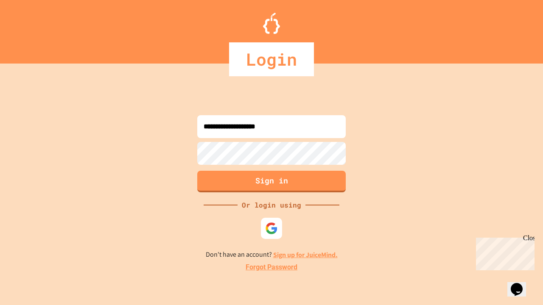 The width and height of the screenshot is (543, 305). Describe the element at coordinates (271, 205) in the screenshot. I see `div: Or login using` at that location.